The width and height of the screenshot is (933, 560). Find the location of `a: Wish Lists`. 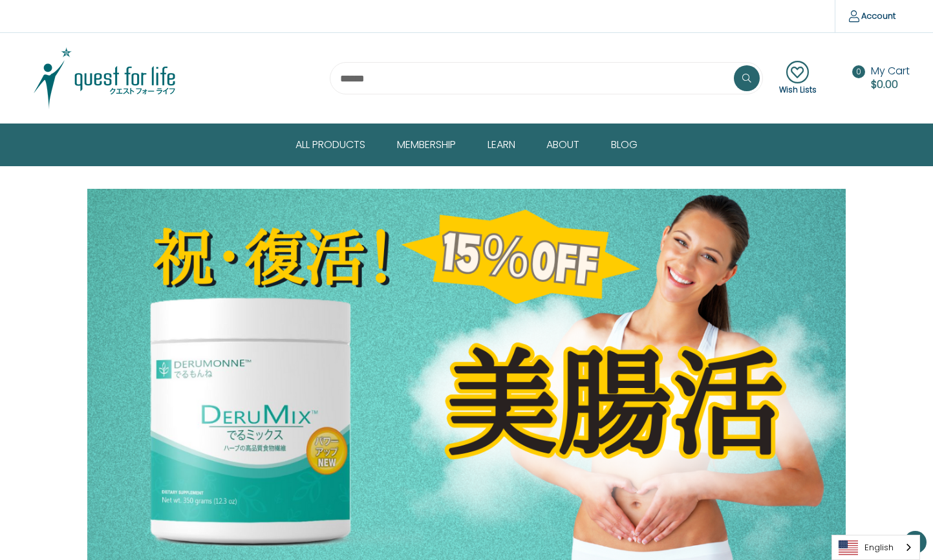

a: Wish Lists is located at coordinates (798, 78).